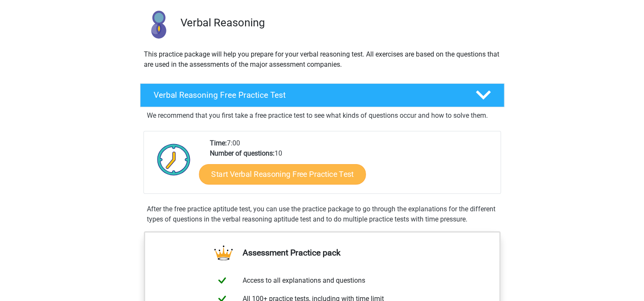 This screenshot has width=644, height=301. Describe the element at coordinates (218, 143) in the screenshot. I see `b: Time:` at that location.